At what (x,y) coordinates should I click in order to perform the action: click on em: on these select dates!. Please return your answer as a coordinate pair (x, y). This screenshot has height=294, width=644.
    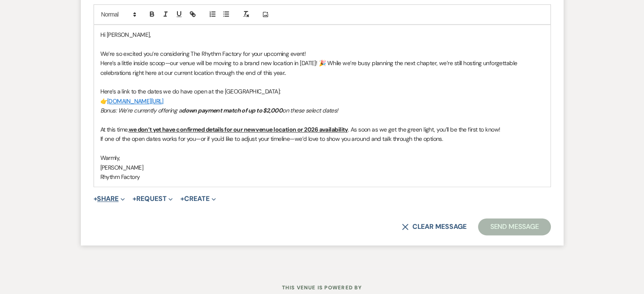
    Looking at the image, I should click on (310, 111).